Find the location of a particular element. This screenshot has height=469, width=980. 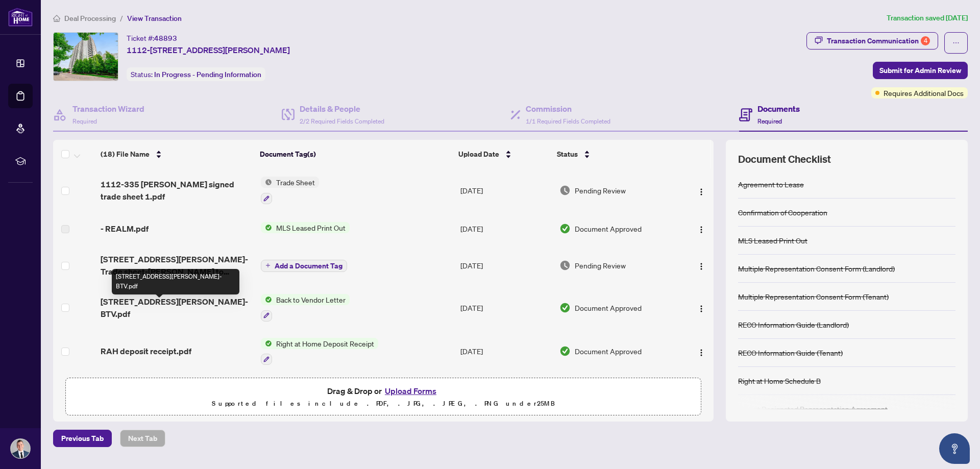

span: In Progress - Pending Information is located at coordinates (208, 75).